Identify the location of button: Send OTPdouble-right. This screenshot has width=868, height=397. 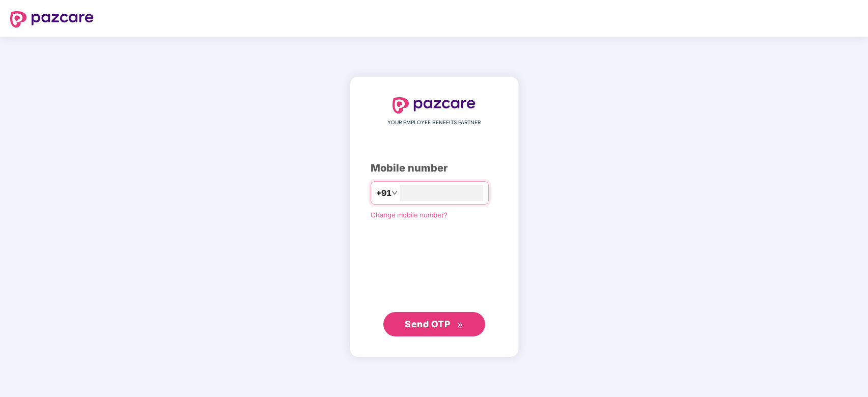
(434, 324).